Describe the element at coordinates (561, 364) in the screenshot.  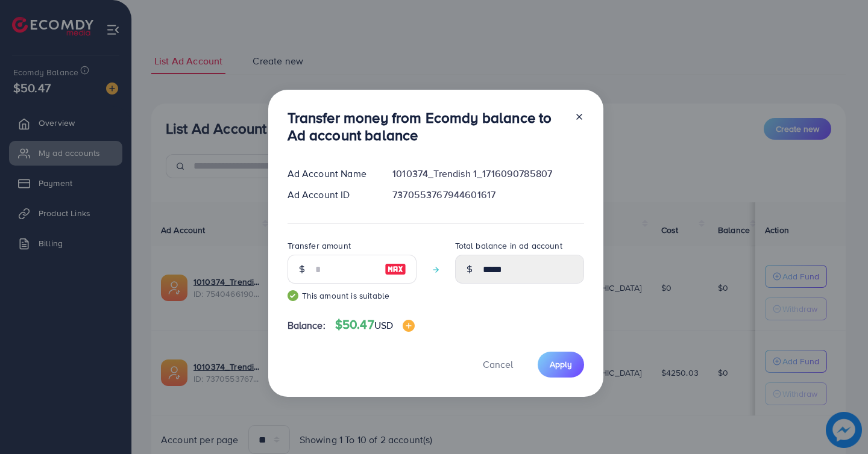
I see `button: Apply` at that location.